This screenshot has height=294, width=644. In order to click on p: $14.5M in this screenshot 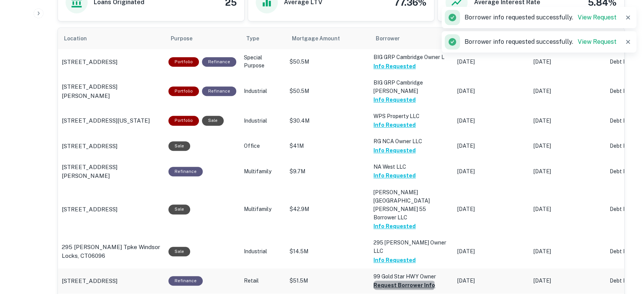, I will do `click(328, 251)`.